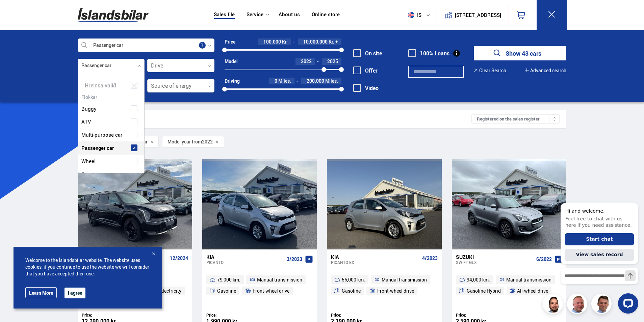 The width and height of the screenshot is (644, 322). I want to click on span: Electricity, so click(171, 291).